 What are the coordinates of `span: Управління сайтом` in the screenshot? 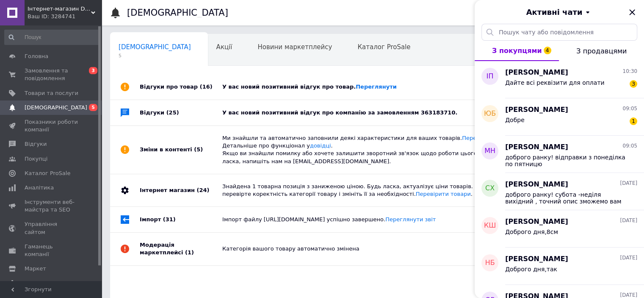 It's located at (51, 228).